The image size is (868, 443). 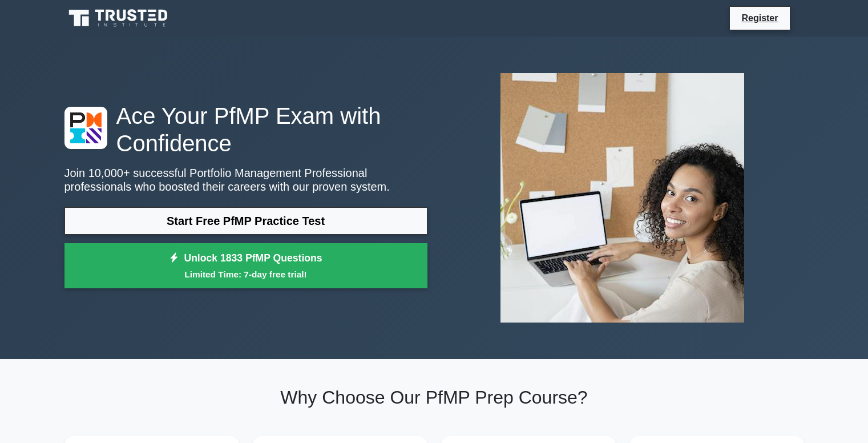 I want to click on p: Join 10,000+ successful Portfolio Management Professional professionals who boosted their careers..., so click(x=246, y=180).